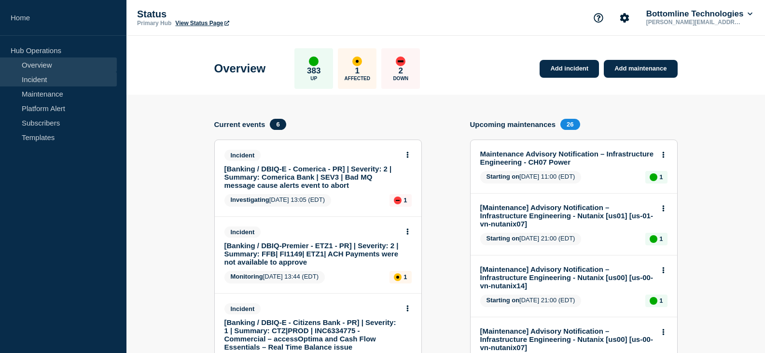  I want to click on button: Support, so click(598, 18).